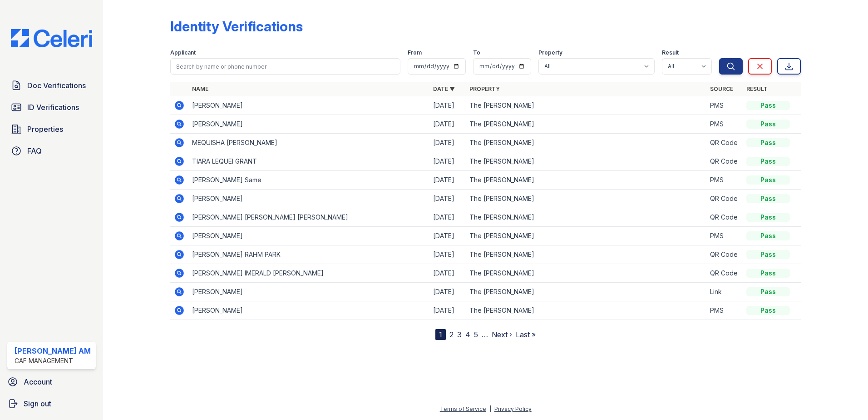 This screenshot has width=868, height=420. I want to click on label: From, so click(414, 53).